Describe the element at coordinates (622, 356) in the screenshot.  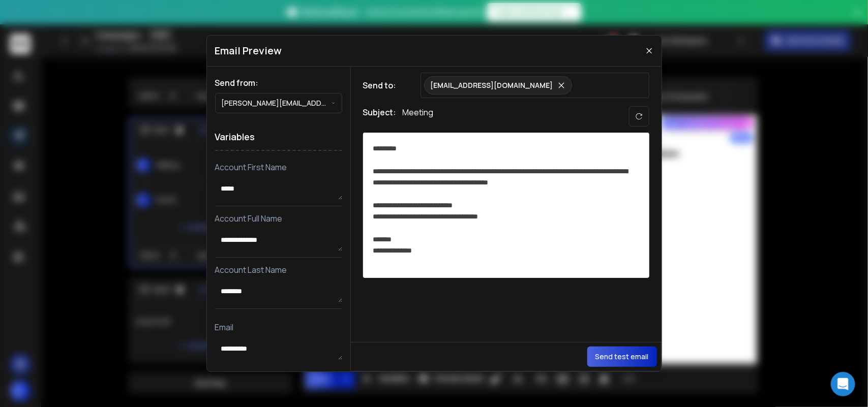
I see `button: Send test email` at that location.